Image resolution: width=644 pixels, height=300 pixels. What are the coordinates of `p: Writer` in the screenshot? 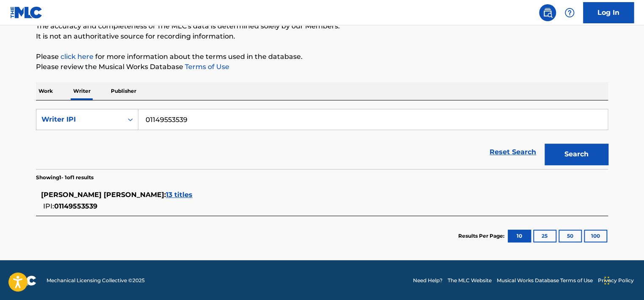 It's located at (81, 91).